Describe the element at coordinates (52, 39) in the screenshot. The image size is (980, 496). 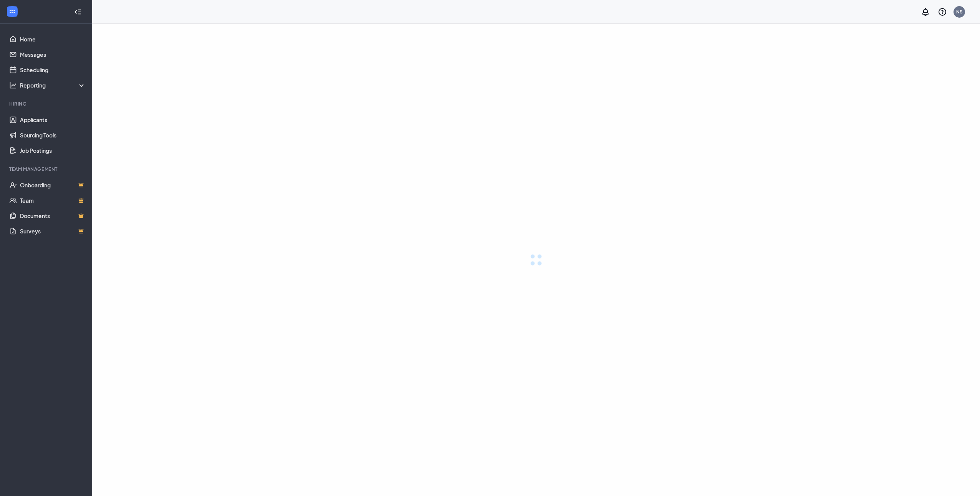
I see `a: Home` at that location.